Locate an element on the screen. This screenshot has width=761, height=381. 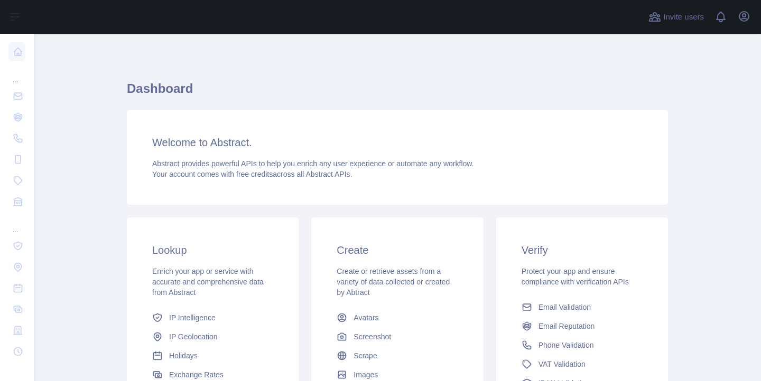
a: Phone Validation is located at coordinates (582, 345).